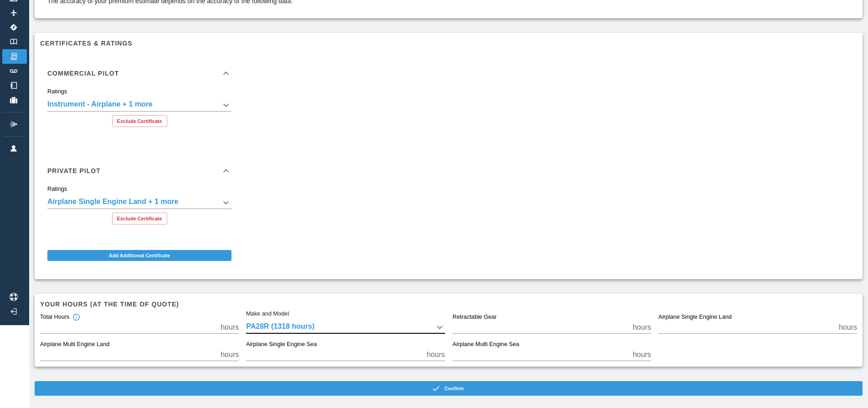 The image size is (868, 408). What do you see at coordinates (448, 304) in the screenshot?
I see `h6: Your hours (at the time of quote)` at bounding box center [448, 304].